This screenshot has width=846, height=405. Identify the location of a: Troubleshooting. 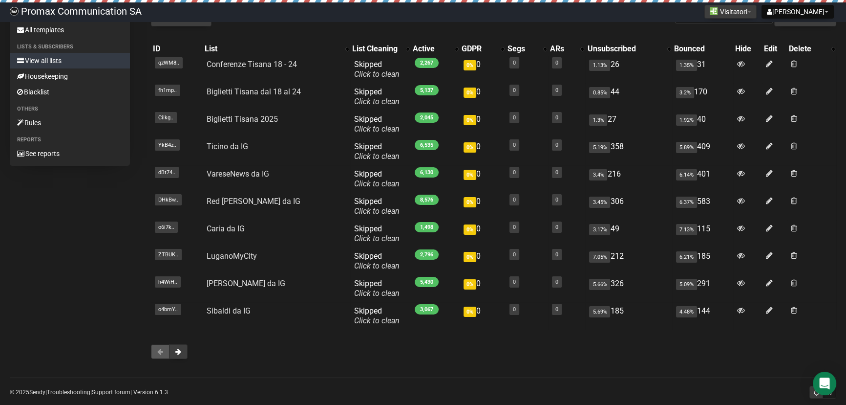
(68, 392).